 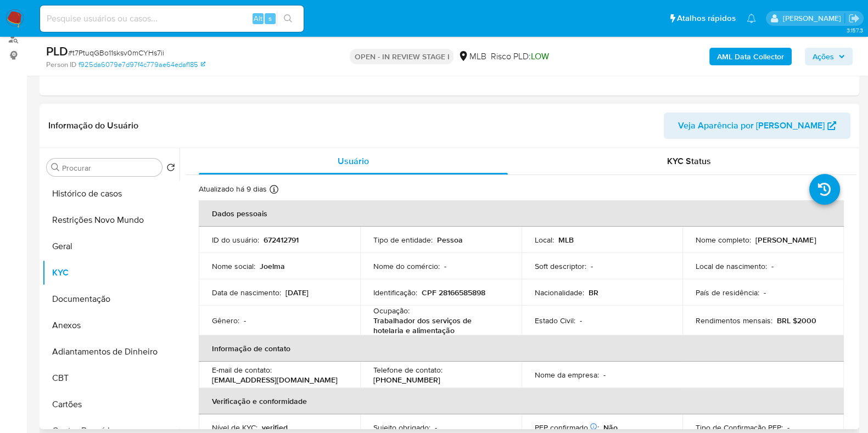 I want to click on p: ID do usuário :, so click(x=236, y=240).